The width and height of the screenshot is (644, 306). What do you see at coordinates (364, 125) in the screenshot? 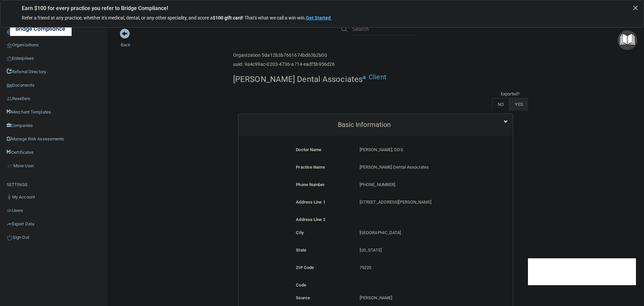
I see `h5: Basic Information` at bounding box center [364, 125].